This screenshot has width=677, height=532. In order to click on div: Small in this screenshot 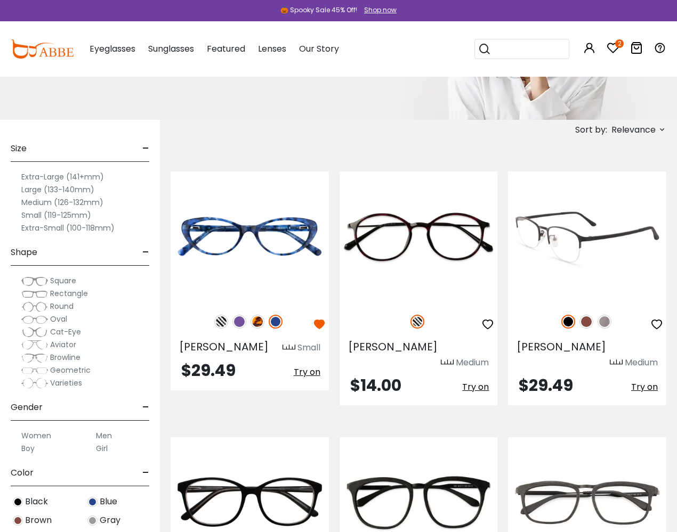, I will do `click(308, 348)`.